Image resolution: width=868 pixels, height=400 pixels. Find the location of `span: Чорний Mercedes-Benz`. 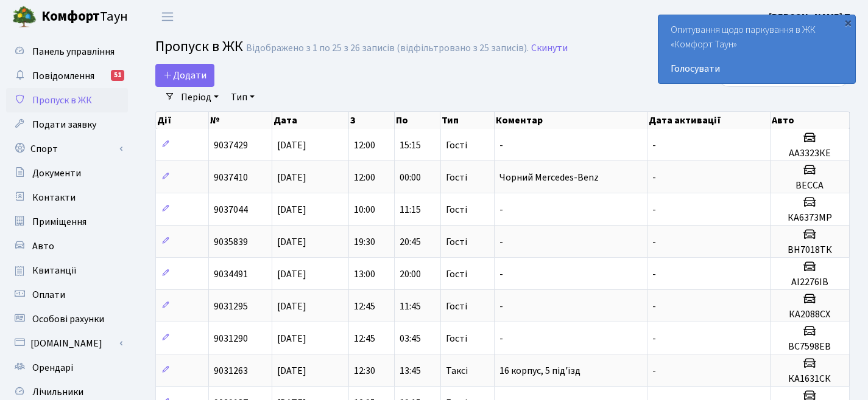

span: Чорний Mercedes-Benz is located at coordinates (549, 178).